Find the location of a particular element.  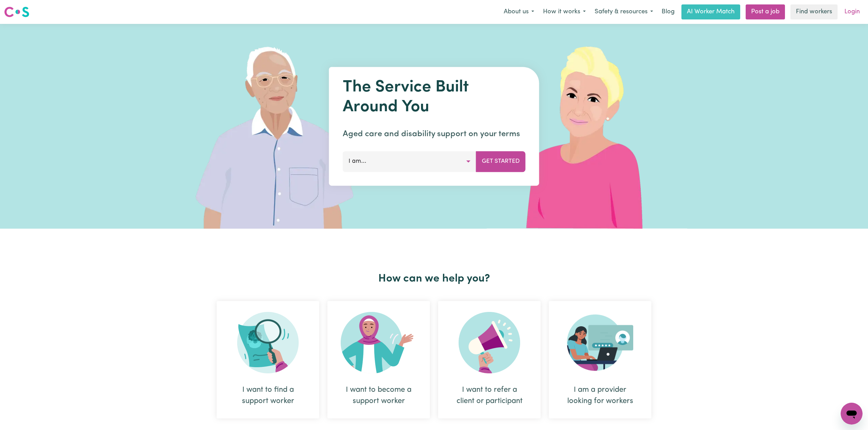

button: About us is located at coordinates (518, 12).